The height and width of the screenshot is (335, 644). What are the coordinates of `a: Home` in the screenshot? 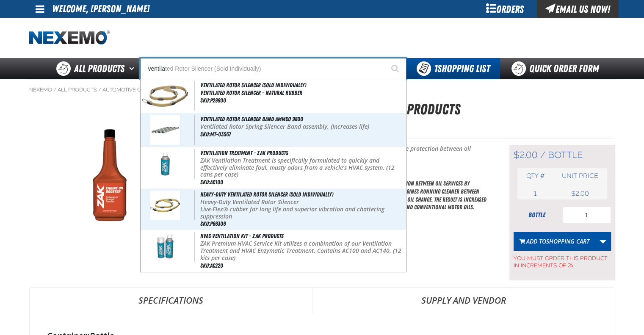 It's located at (69, 38).